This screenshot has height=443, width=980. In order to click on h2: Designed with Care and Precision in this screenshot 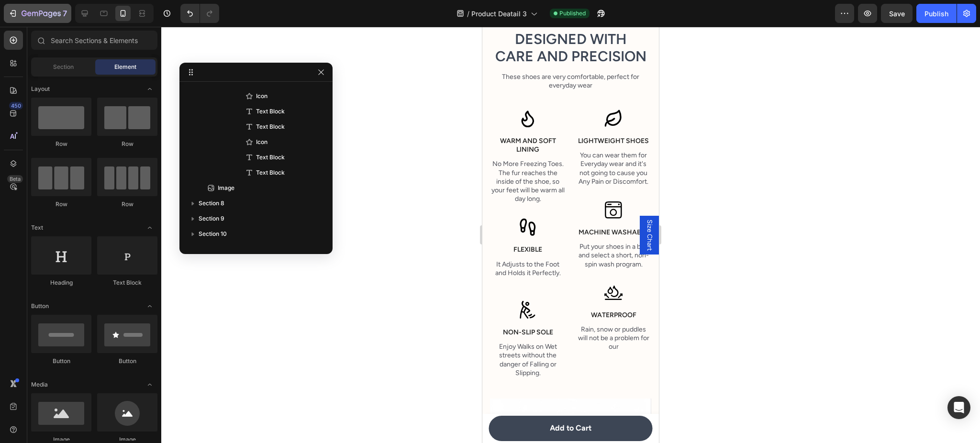, I will do `click(88, 21)`.